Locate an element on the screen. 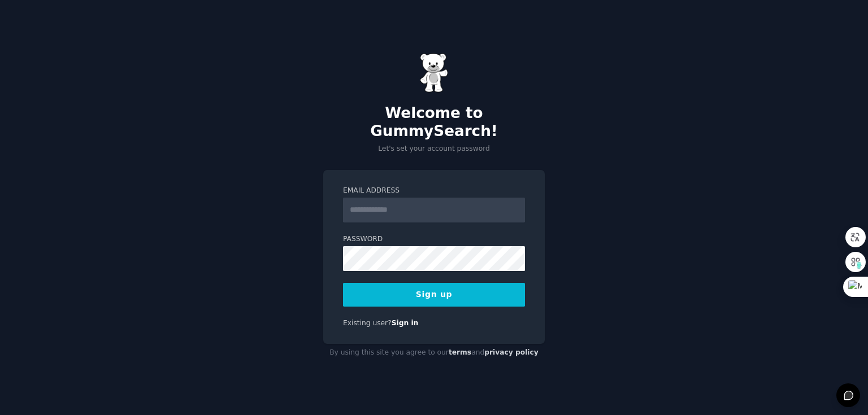 This screenshot has width=868, height=415. a: terms is located at coordinates (460, 352).